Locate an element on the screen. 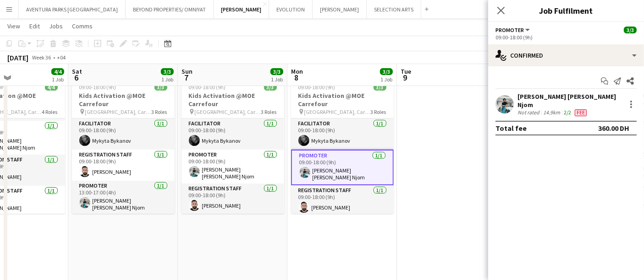  button: EVOLUTION is located at coordinates (291, 9).